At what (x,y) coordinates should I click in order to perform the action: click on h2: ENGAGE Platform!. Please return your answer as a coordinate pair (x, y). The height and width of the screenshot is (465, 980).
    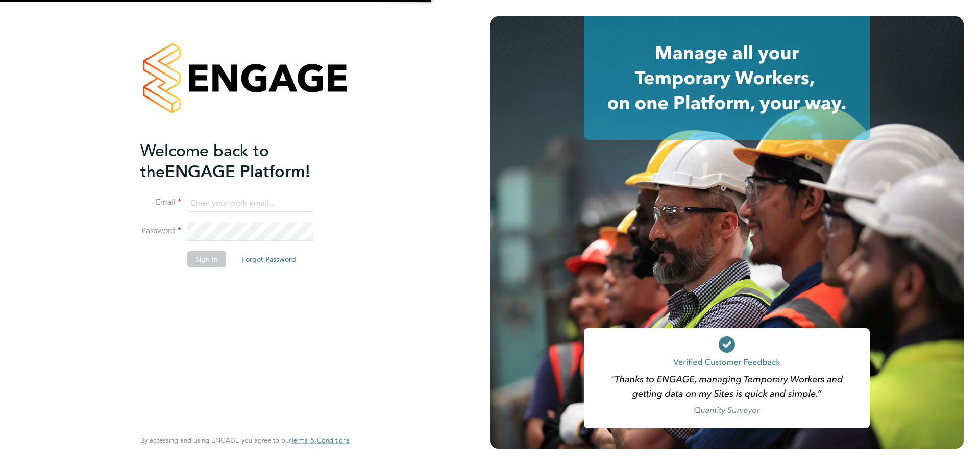
    Looking at the image, I should click on (240, 161).